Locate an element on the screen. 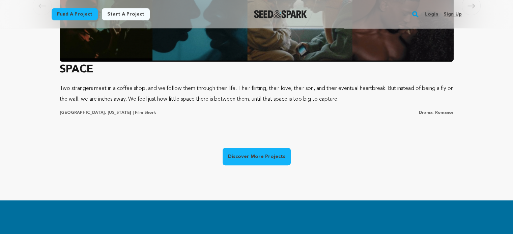 The height and width of the screenshot is (234, 513). a: Sign up is located at coordinates (452, 14).